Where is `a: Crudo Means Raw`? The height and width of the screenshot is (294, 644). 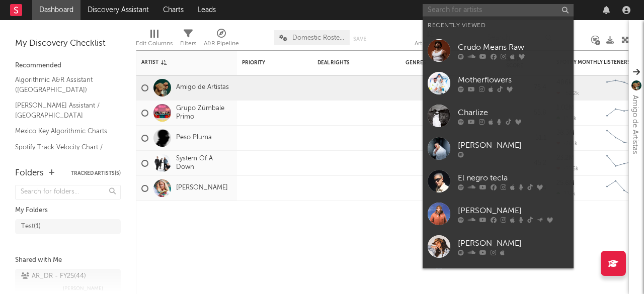
a: Crudo Means Raw is located at coordinates (498, 51).